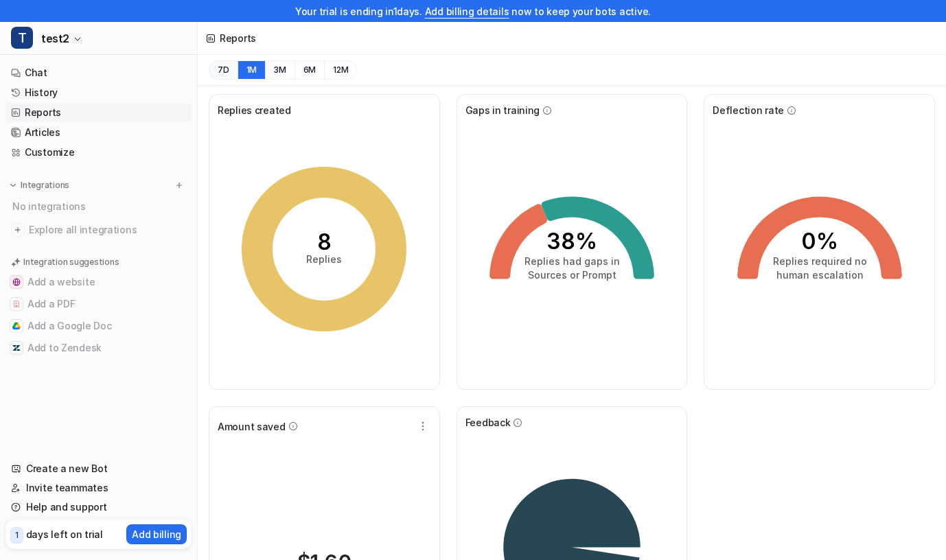 This screenshot has width=946, height=560. What do you see at coordinates (100, 206) in the screenshot?
I see `div: No integrations` at bounding box center [100, 206].